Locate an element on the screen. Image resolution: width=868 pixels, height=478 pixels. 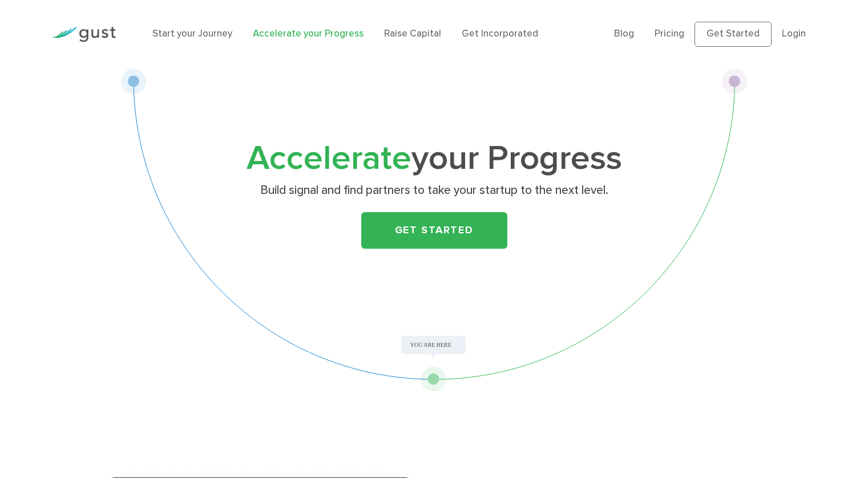
a: Raise Capital is located at coordinates (413, 34).